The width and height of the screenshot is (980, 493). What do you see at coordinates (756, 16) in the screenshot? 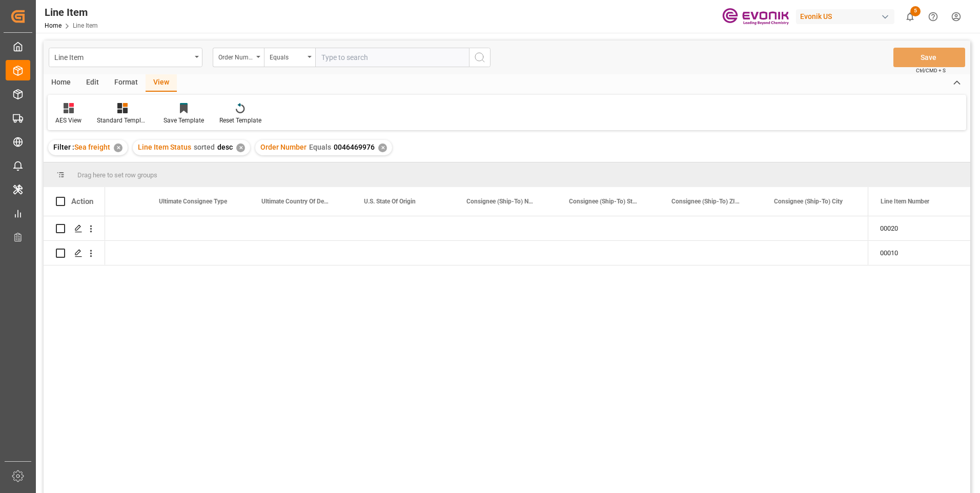
I see `img: Evonik-brand-mark-Deep-Purple-RGB.jpeg_1700498283.jpeg` at bounding box center [756, 16].